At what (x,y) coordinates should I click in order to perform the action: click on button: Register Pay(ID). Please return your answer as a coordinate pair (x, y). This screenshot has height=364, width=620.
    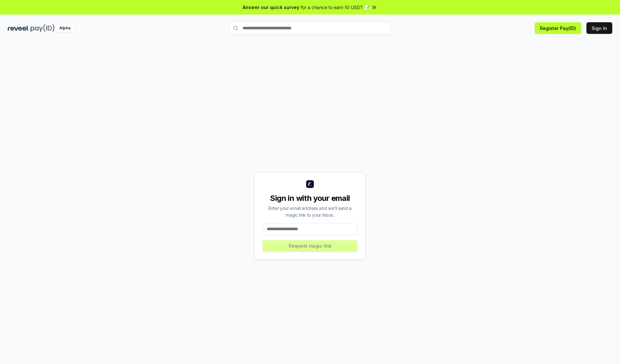
    Looking at the image, I should click on (558, 28).